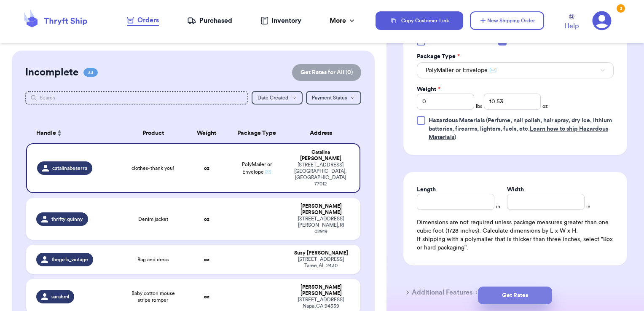 The image size is (644, 311). What do you see at coordinates (60, 297) in the screenshot?
I see `span: sarahml` at bounding box center [60, 297].